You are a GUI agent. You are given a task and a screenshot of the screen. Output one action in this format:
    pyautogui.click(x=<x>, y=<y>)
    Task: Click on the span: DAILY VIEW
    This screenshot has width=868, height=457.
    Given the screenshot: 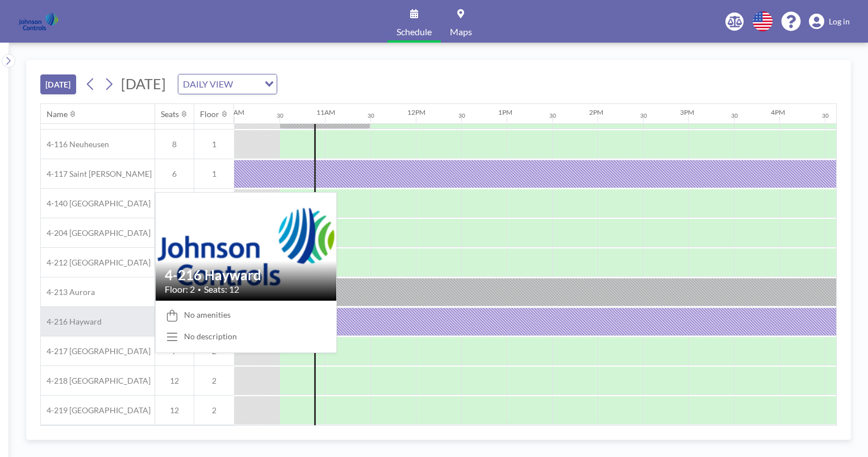 What is the action you would take?
    pyautogui.click(x=208, y=84)
    